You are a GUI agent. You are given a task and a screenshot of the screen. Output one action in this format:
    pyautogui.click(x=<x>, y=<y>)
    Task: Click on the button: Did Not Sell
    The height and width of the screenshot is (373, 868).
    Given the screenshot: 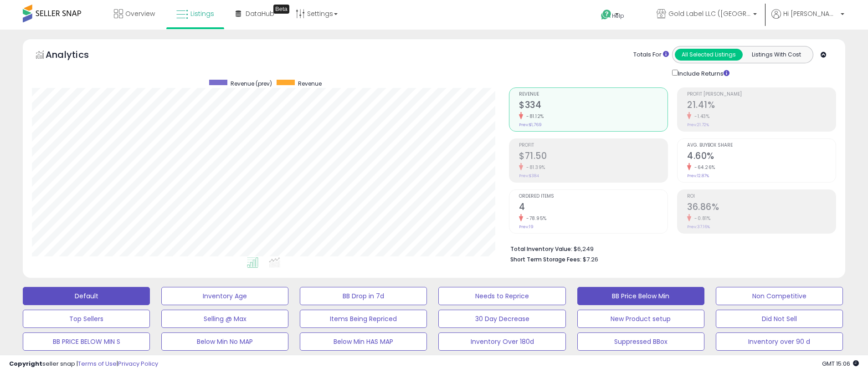 What is the action you would take?
    pyautogui.click(x=779, y=319)
    